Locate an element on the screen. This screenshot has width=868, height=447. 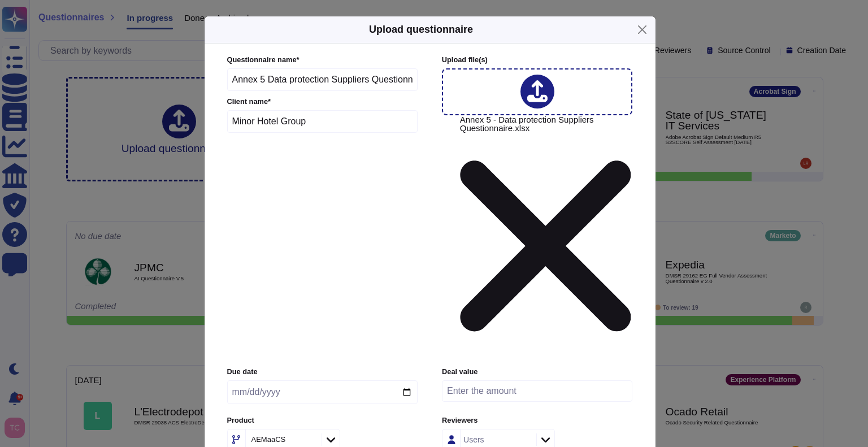
input: Due date is located at coordinates (322, 392).